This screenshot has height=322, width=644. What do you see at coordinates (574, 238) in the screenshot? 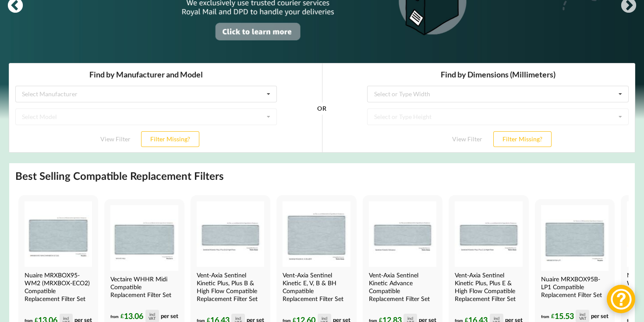
I see `img: Nuaire MRXBOX95B-LP1 Compatible MVHR Filter Replacement Set from MVHR.shop` at bounding box center [574, 238].